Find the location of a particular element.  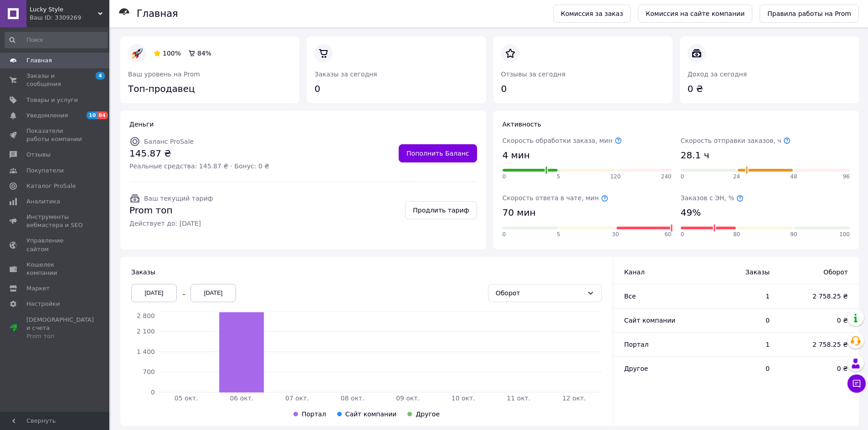

span: 100 is located at coordinates (844, 235).